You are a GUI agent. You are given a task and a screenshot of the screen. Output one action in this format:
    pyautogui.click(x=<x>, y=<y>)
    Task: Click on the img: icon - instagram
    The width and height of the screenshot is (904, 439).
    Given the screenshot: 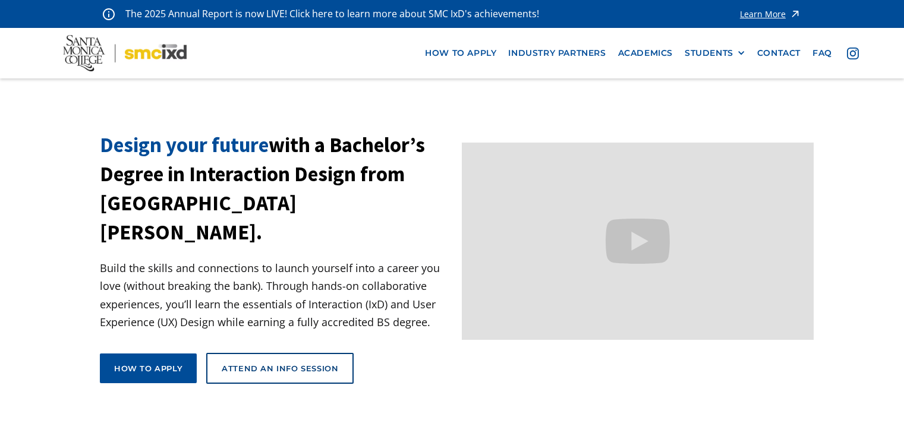 What is the action you would take?
    pyautogui.click(x=853, y=54)
    